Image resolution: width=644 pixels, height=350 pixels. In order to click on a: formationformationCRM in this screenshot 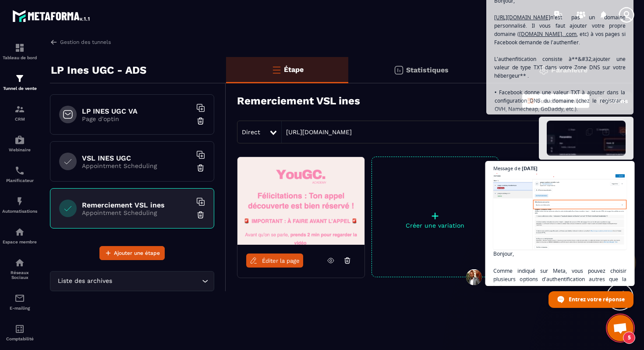, I will do `click(20, 113)`.